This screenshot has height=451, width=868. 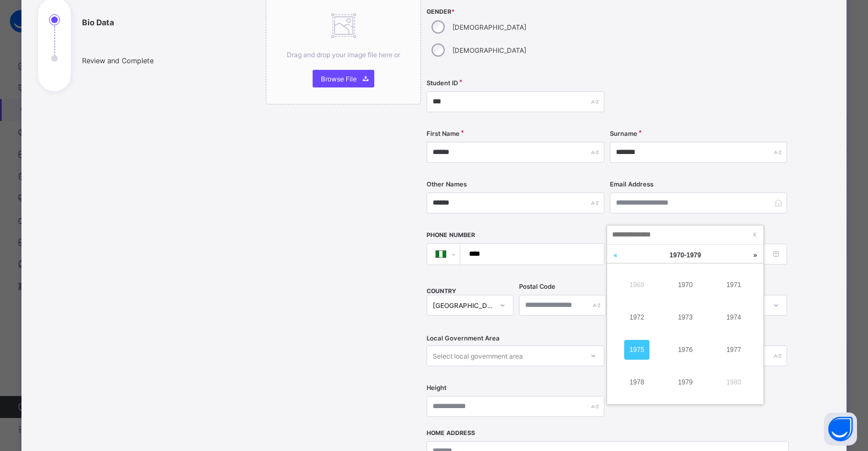 What do you see at coordinates (631, 184) in the screenshot?
I see `label: Email Address` at bounding box center [631, 184].